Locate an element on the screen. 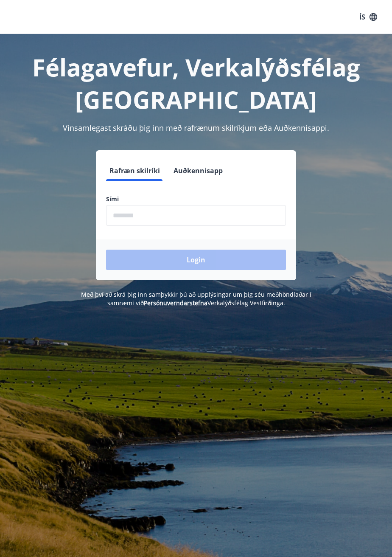 This screenshot has width=392, height=557. a: Persónuverndarstefna is located at coordinates (176, 303).